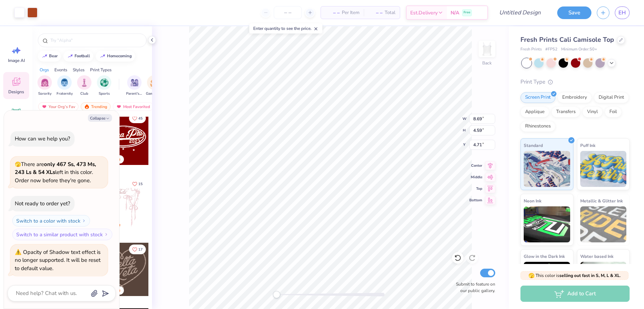  What do you see at coordinates (78, 70) in the screenshot?
I see `div: Styles` at bounding box center [78, 70].